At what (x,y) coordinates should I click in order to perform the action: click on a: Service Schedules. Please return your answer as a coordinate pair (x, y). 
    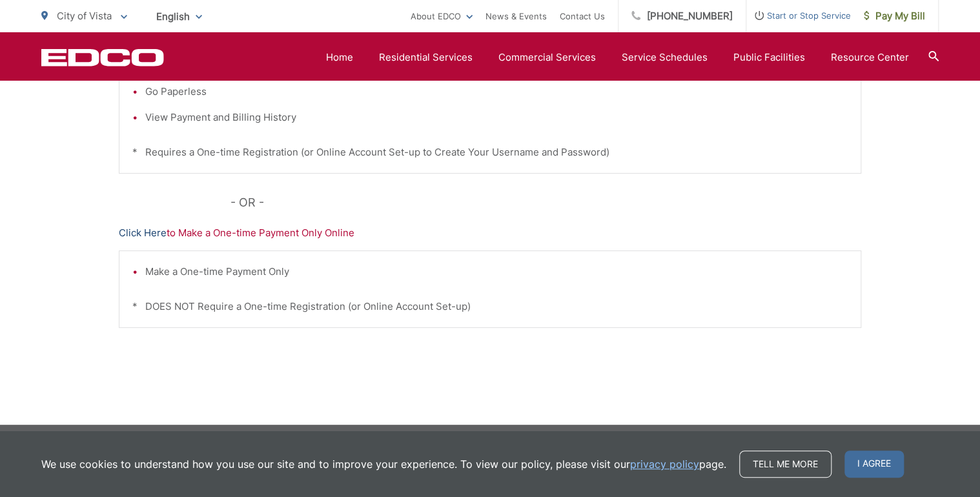
    Looking at the image, I should click on (664, 57).